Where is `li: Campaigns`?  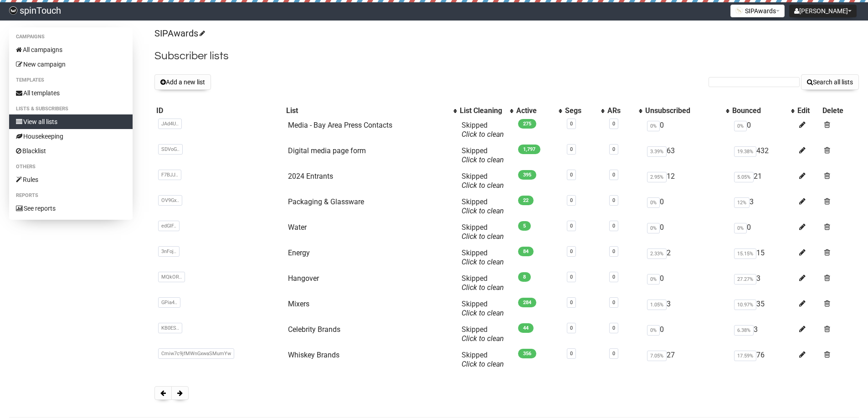 li: Campaigns is located at coordinates (70, 37).